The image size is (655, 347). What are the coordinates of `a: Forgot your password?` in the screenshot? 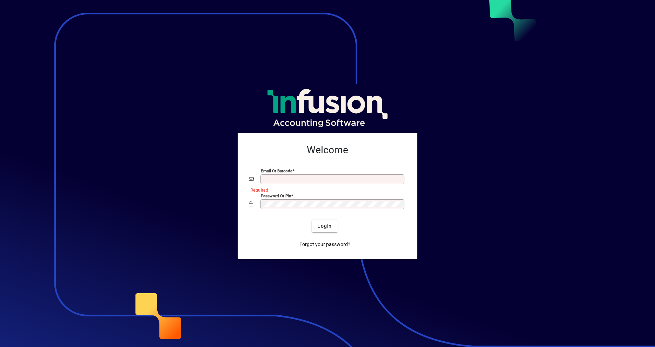 It's located at (325, 244).